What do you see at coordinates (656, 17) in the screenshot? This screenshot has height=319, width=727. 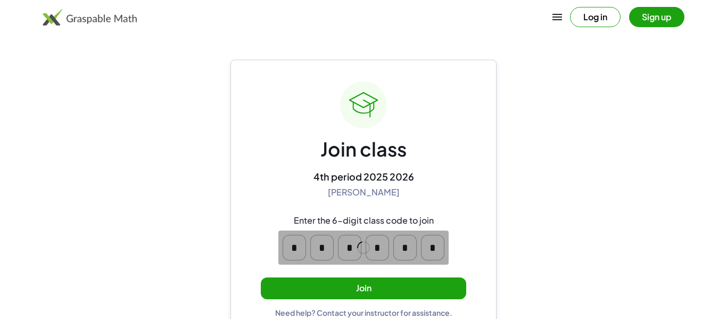 I see `button: Sign up` at bounding box center [656, 17].